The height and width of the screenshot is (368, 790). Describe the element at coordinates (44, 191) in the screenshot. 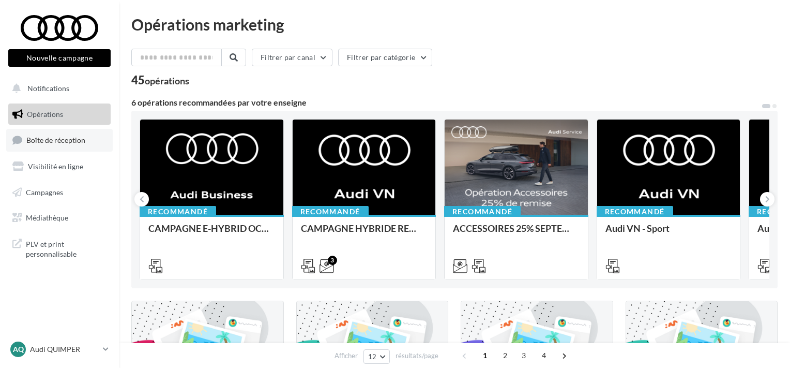

I see `span: Campagnes` at that location.